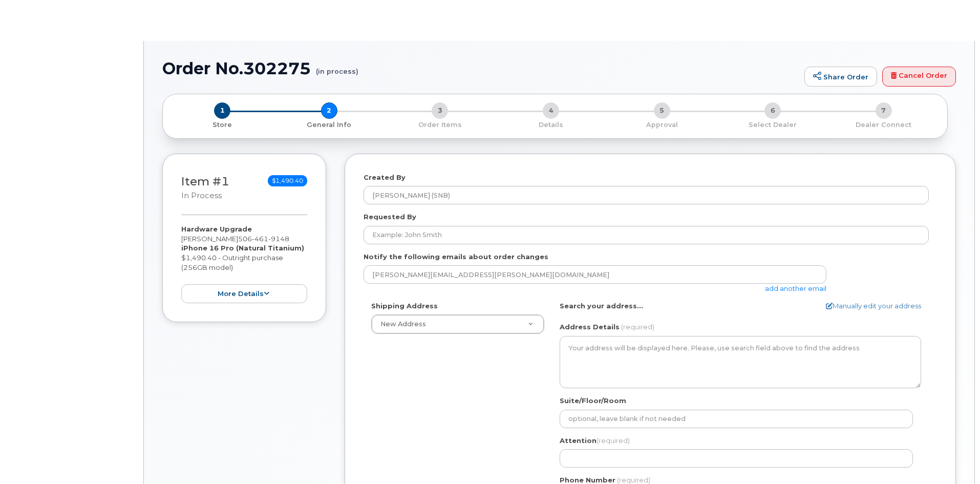  What do you see at coordinates (222, 125) in the screenshot?
I see `p: Store` at bounding box center [222, 125].